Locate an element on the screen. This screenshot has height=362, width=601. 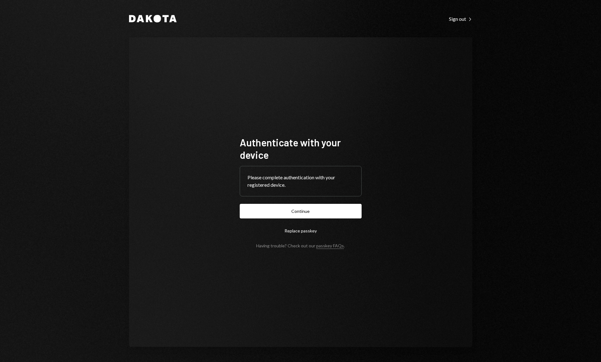
h1: Authenticate with your device is located at coordinates (301, 149).